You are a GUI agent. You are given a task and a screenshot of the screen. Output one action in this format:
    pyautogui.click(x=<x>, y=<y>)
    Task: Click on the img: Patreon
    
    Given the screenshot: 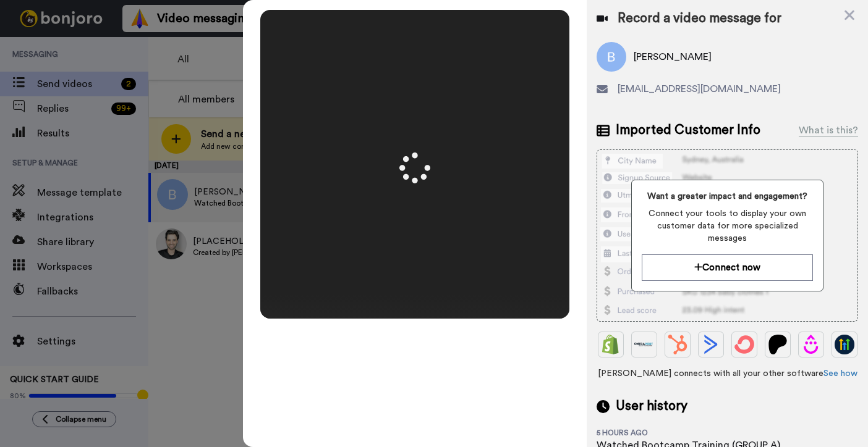 What is the action you would take?
    pyautogui.click(x=778, y=344)
    